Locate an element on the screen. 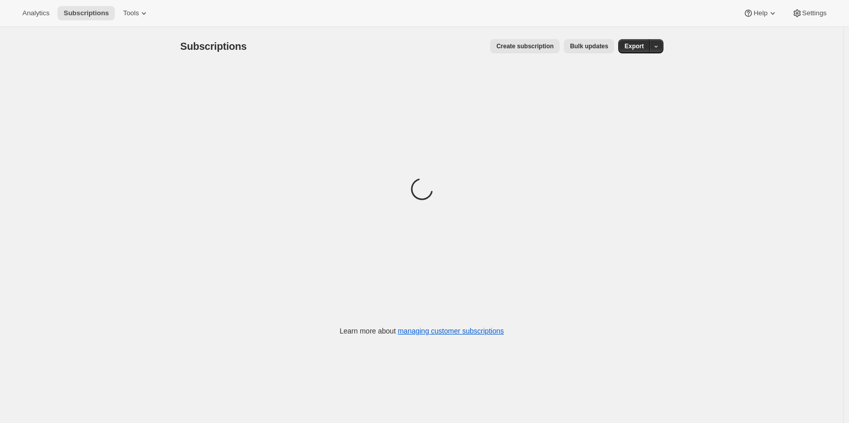 Image resolution: width=849 pixels, height=423 pixels. button: Create subscription is located at coordinates (525, 46).